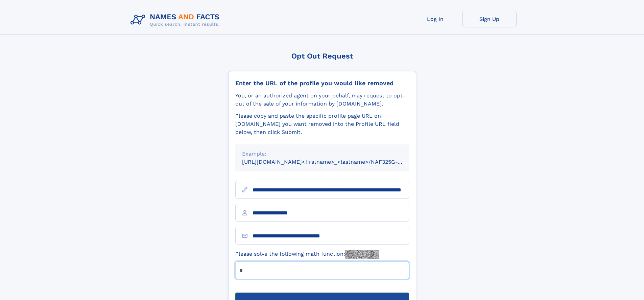 The width and height of the screenshot is (644, 300). What do you see at coordinates (435, 19) in the screenshot?
I see `a: Log In` at bounding box center [435, 19].